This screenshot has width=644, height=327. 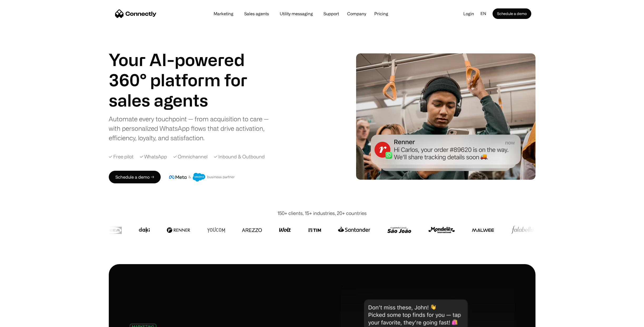 What do you see at coordinates (322, 213) in the screenshot?
I see `div: 150+ clients, 15+ industries, 20+ countries` at bounding box center [322, 213].